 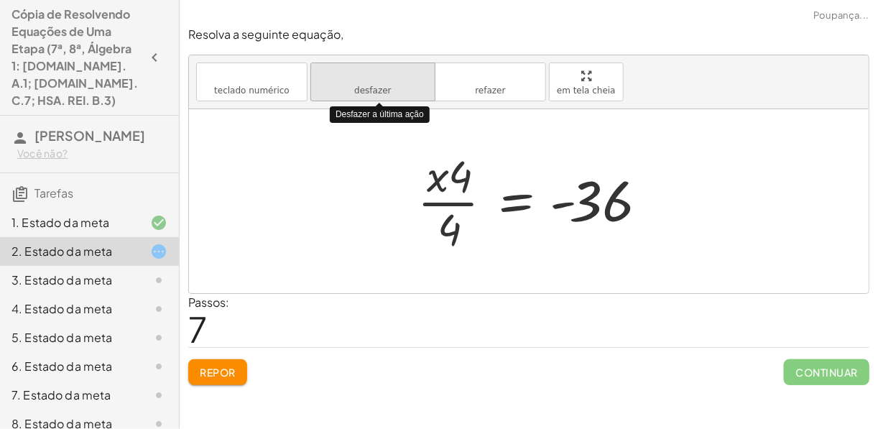 I want to click on span: 7, so click(x=198, y=328).